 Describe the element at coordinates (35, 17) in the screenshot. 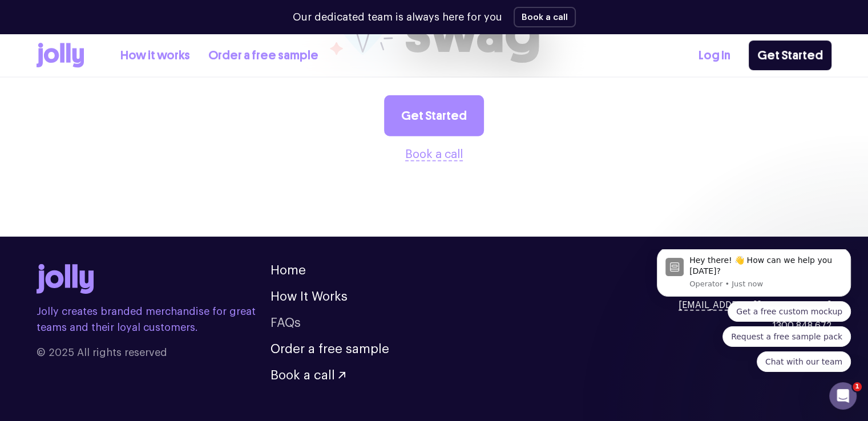

I see `img: Profile image for Operator` at that location.